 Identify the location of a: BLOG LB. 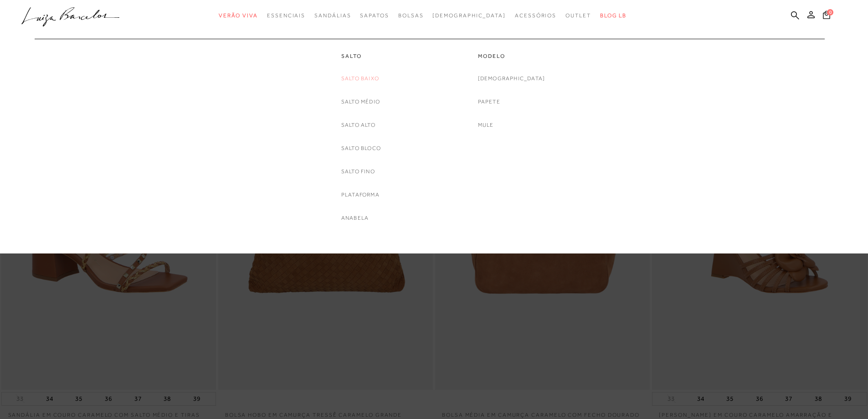
(613, 16).